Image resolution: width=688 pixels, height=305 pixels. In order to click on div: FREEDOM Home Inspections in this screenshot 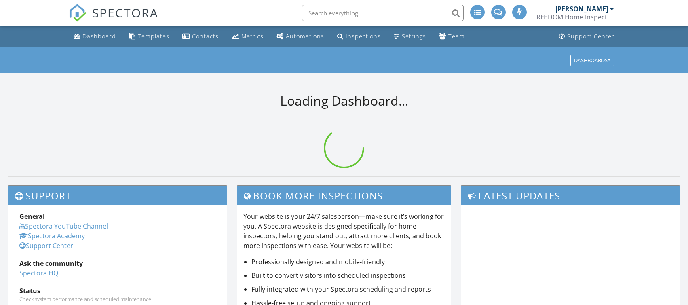, I will do `click(573, 17)`.